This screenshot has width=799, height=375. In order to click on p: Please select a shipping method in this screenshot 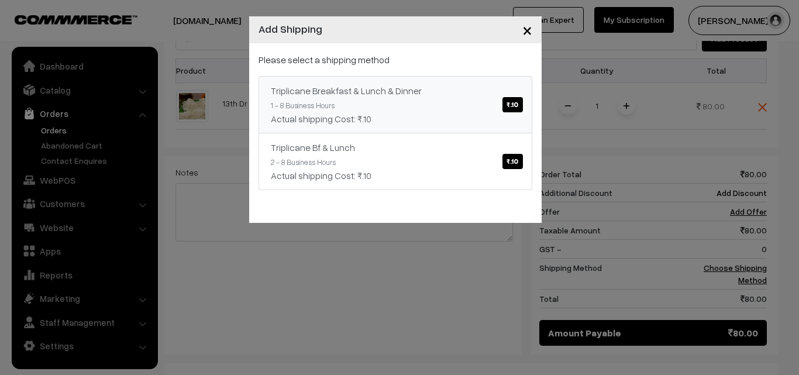, I will do `click(396, 60)`.